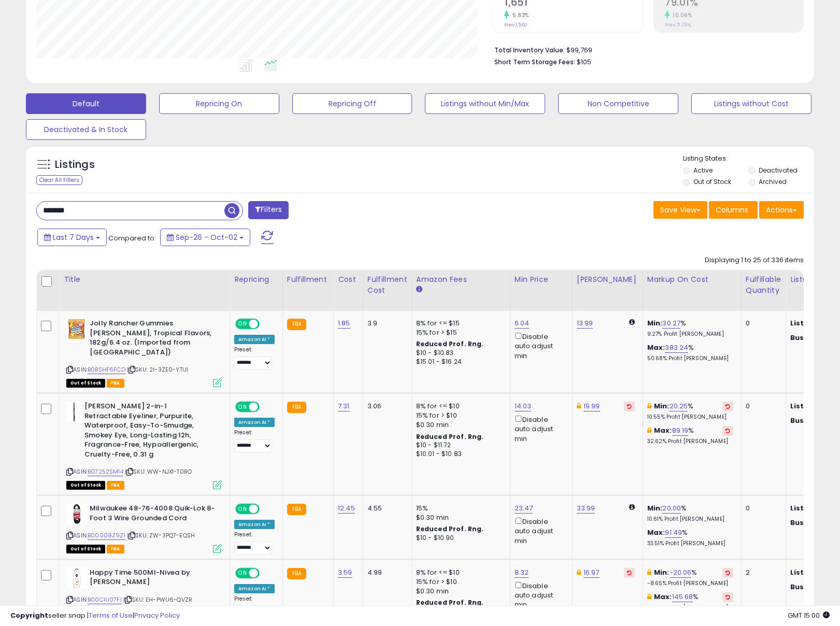 Image resolution: width=840 pixels, height=626 pixels. I want to click on button: Save View, so click(680, 210).